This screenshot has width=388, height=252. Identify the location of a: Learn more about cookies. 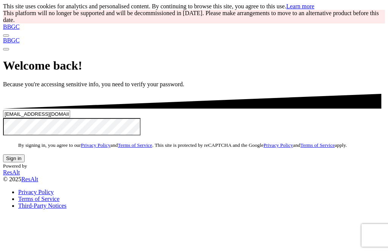
(300, 6).